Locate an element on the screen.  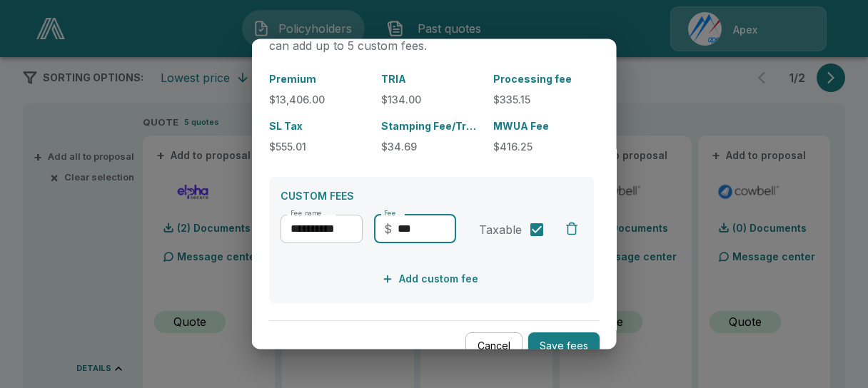
p: $416.25 is located at coordinates (543, 146).